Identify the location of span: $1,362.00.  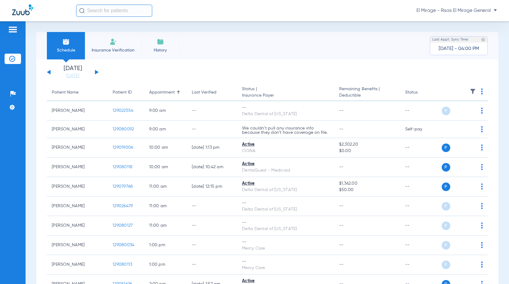
(367, 183).